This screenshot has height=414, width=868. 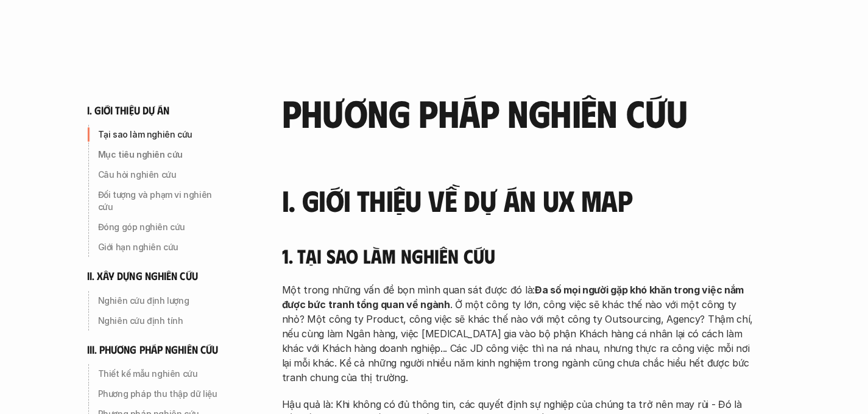 What do you see at coordinates (163, 301) in the screenshot?
I see `p: Nghiên cứu định lượng` at bounding box center [163, 301].